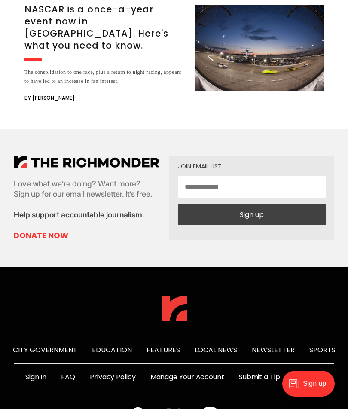 The width and height of the screenshot is (348, 409). I want to click on a: Sign In, so click(36, 377).